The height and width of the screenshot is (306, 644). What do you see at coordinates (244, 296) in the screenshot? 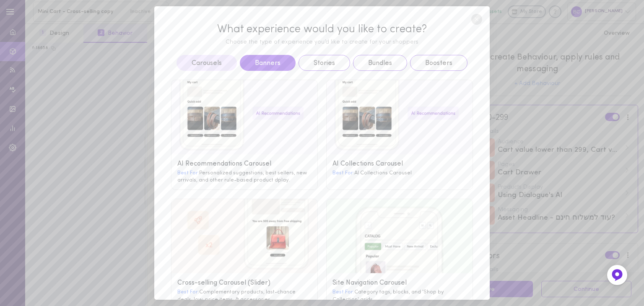
I see `div: Complementary products, last-chance deals, low-price items, & accessories.` at bounding box center [244, 296].